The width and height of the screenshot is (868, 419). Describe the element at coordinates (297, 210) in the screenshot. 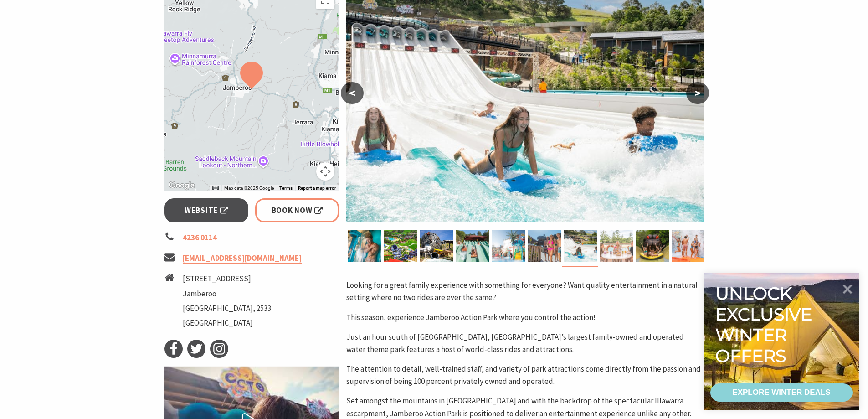

I see `a: Book Now` at that location.